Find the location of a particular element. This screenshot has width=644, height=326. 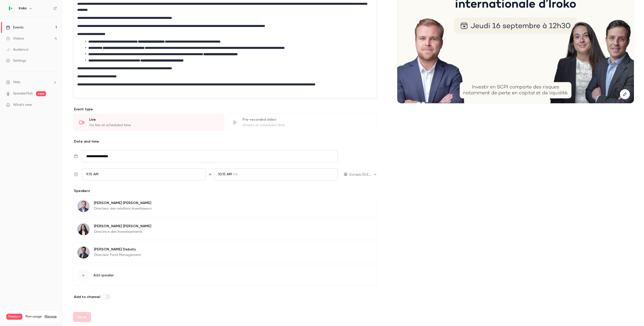

div: To is located at coordinates (276, 174).